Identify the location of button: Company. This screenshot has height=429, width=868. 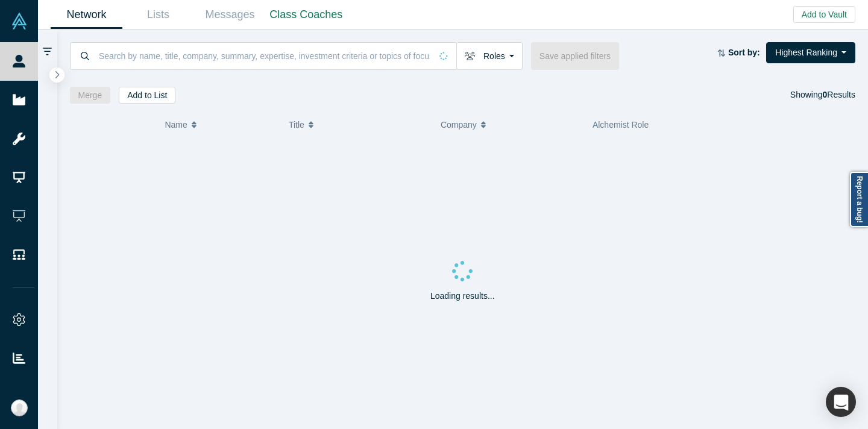
(510, 125).